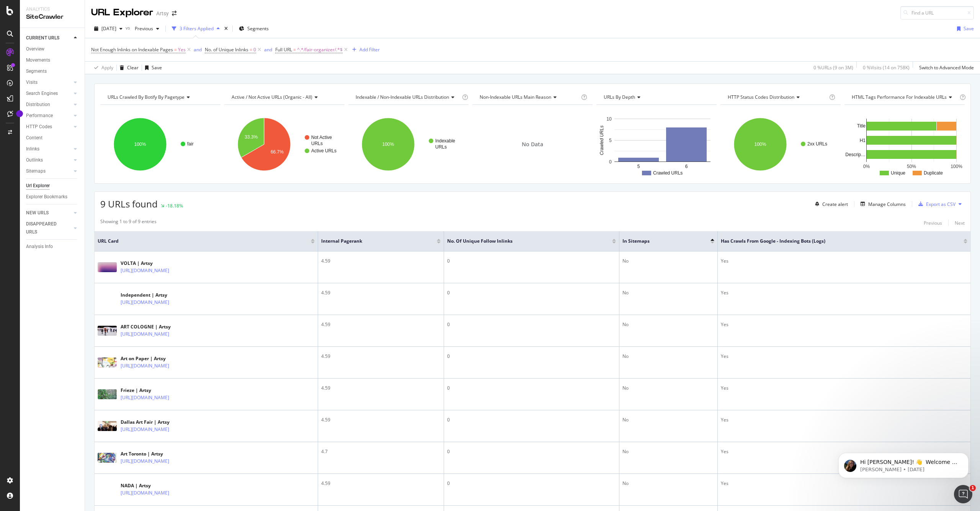  What do you see at coordinates (284, 49) in the screenshot?
I see `span: Full URL` at bounding box center [284, 49].